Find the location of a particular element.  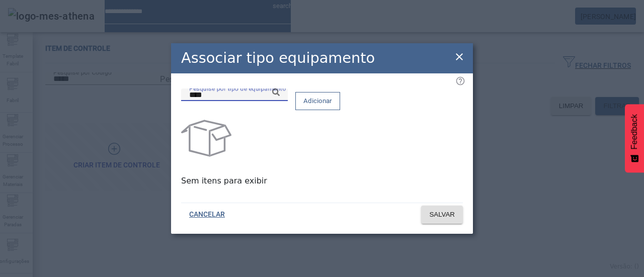

h2: Associar tipo equipamento is located at coordinates (278, 58).